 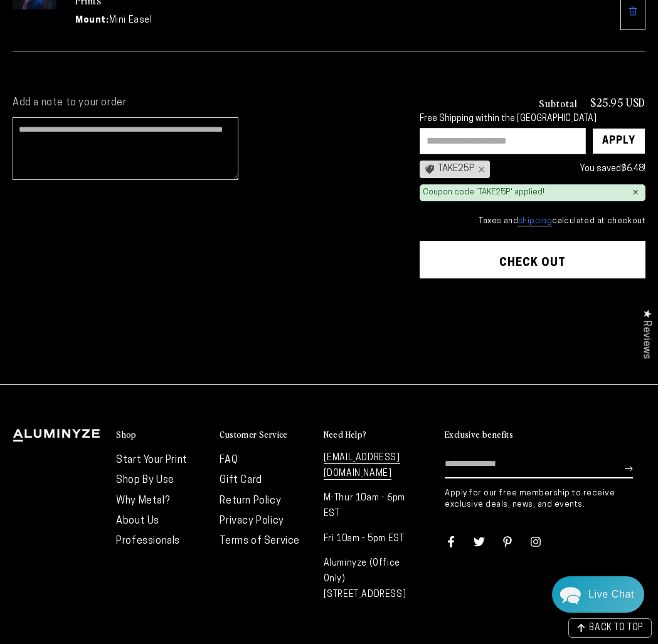 I want to click on div: Apply, so click(x=618, y=141).